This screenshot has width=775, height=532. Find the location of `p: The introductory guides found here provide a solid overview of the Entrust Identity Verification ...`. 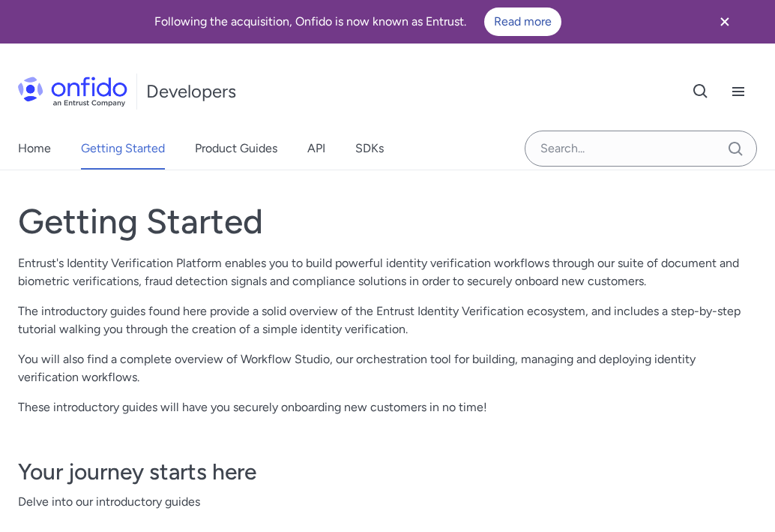

p: The introductory guides found here provide a solid overview of the Entrust Identity Verification ... is located at coordinates (388, 320).